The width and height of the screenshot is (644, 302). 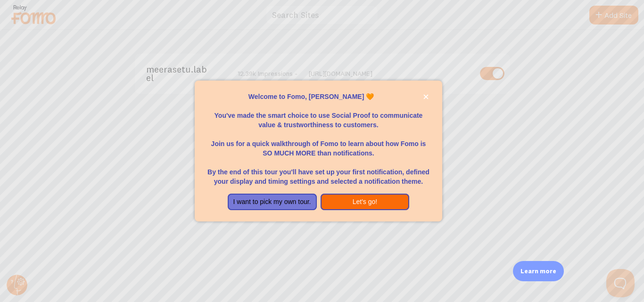 What do you see at coordinates (319, 144) in the screenshot?
I see `p: Join us for a quick walkthrough of Fomo to learn about how Fomo is SO MUCH MORE than notifications.` at bounding box center [319, 144].